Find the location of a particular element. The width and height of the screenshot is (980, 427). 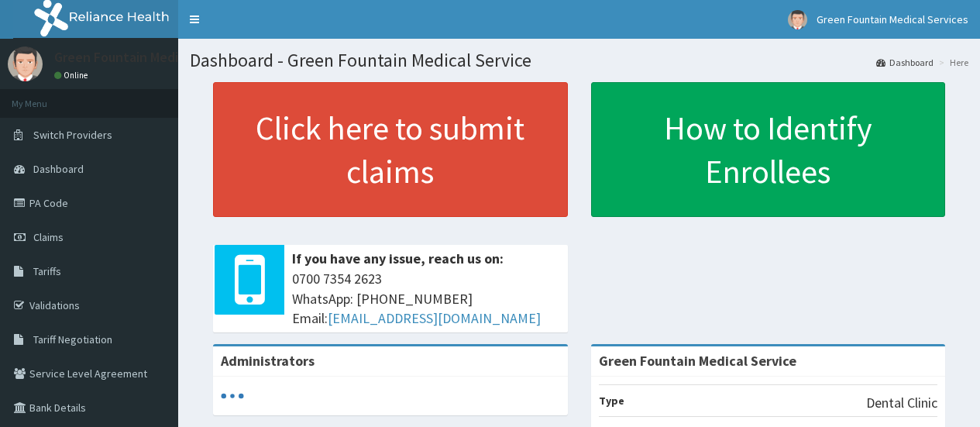

a: Online is located at coordinates (73, 75).